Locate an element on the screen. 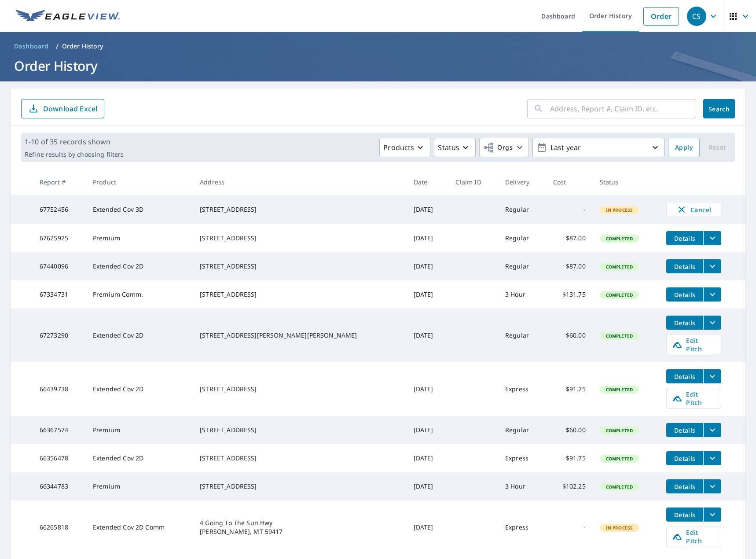 This screenshot has width=756, height=559. button: filesDropdownBtn-66344783 is located at coordinates (712, 487).